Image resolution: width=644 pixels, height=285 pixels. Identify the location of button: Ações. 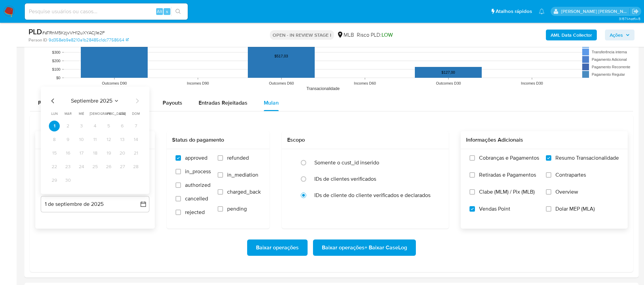
(620, 35).